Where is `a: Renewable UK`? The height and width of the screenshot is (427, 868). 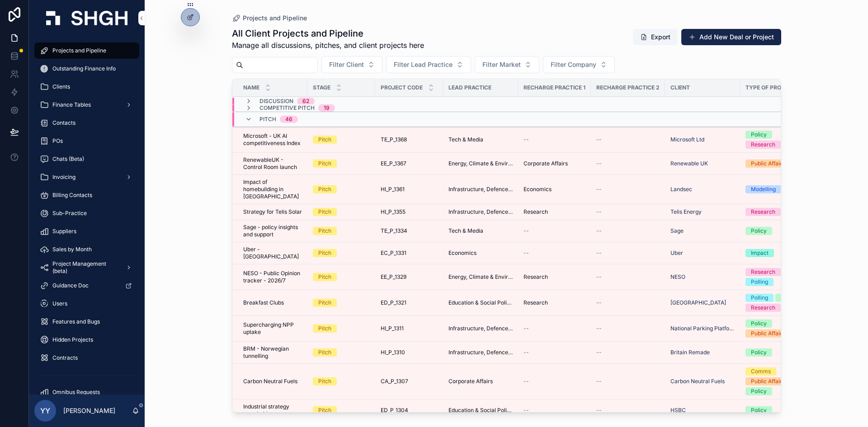
a: Renewable UK is located at coordinates (689, 164).